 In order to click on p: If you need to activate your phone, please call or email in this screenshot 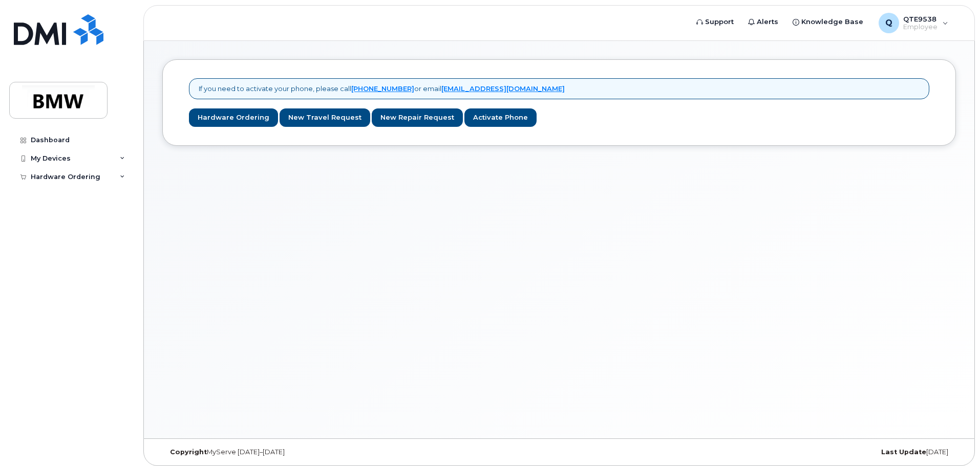, I will do `click(382, 88)`.